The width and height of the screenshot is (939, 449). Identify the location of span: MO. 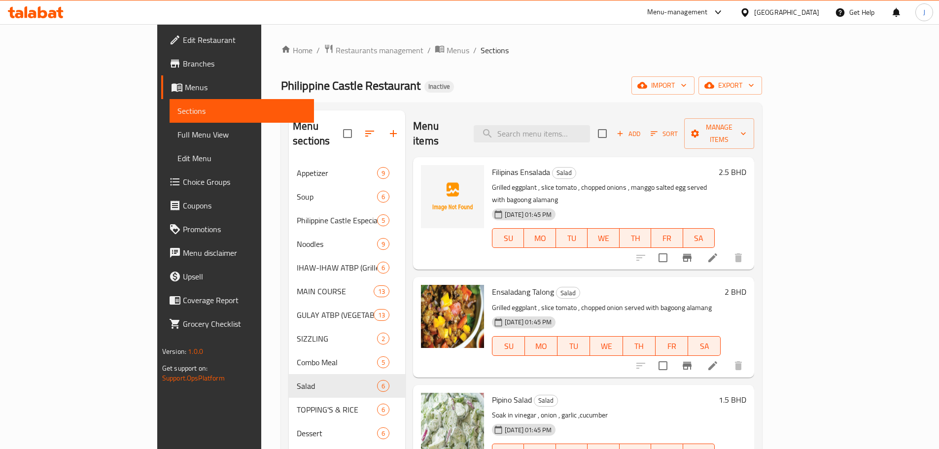
(541, 346).